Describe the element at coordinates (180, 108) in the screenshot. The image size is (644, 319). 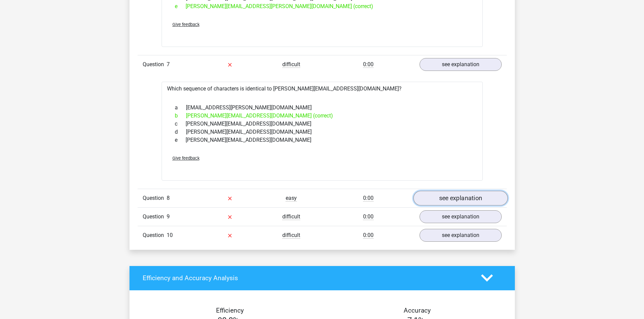
I see `span: a` at that location.